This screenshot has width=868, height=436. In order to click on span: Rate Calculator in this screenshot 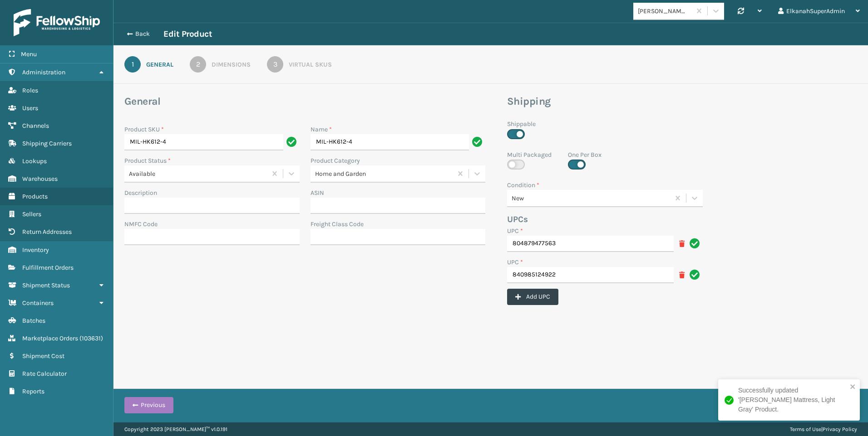, I will do `click(44, 374)`.